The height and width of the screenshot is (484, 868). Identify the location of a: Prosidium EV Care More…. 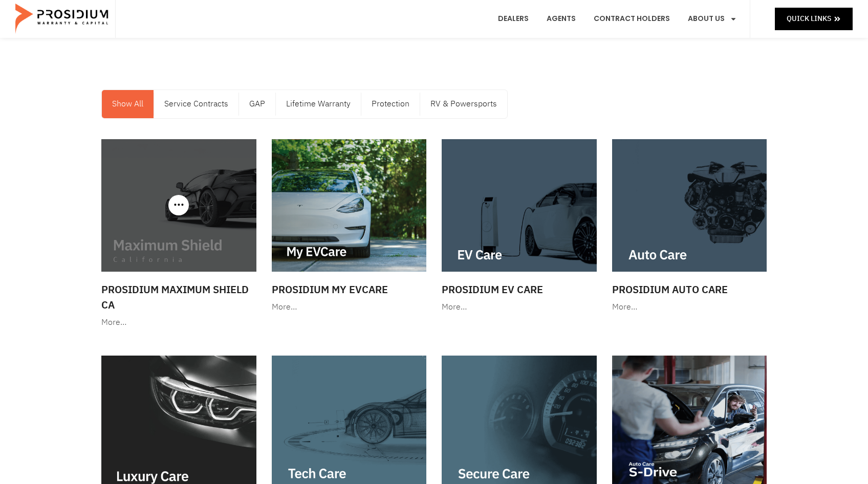
(519, 227).